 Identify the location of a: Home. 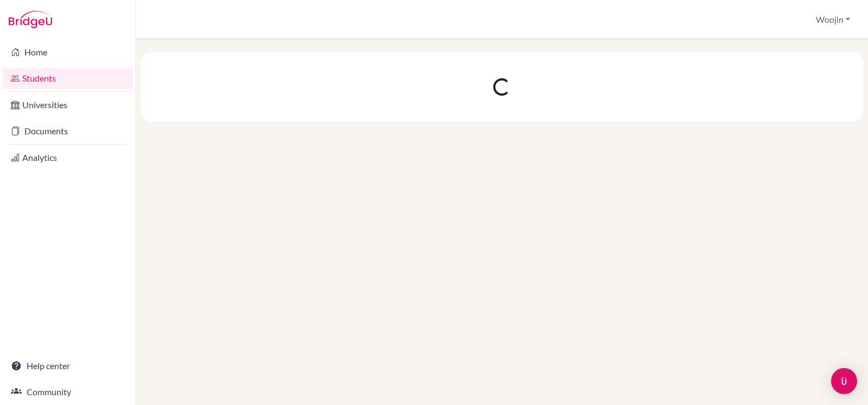
(67, 52).